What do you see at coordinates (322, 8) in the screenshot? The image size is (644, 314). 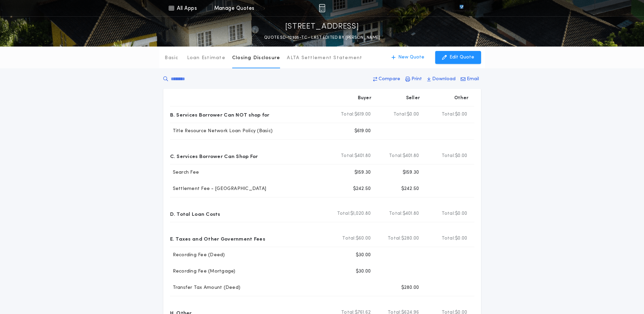 I see `img: img` at bounding box center [322, 8].